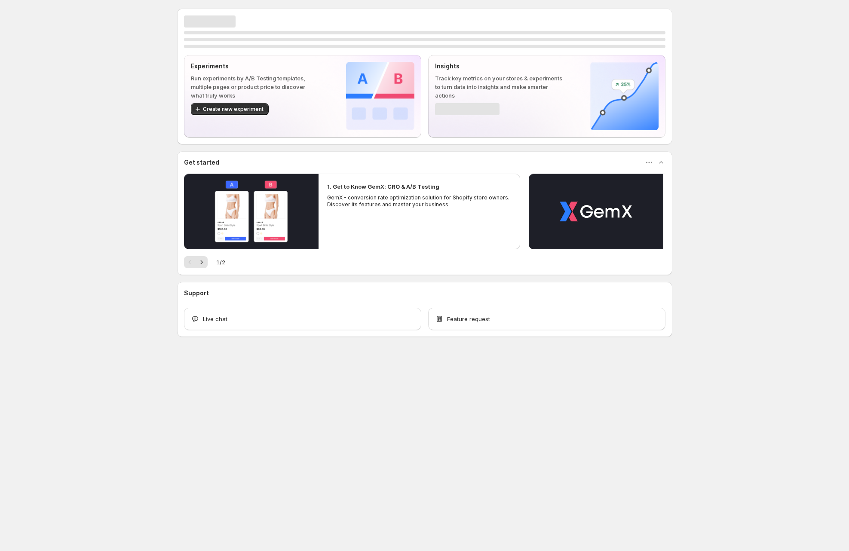 Image resolution: width=849 pixels, height=551 pixels. I want to click on p: Experiments, so click(254, 66).